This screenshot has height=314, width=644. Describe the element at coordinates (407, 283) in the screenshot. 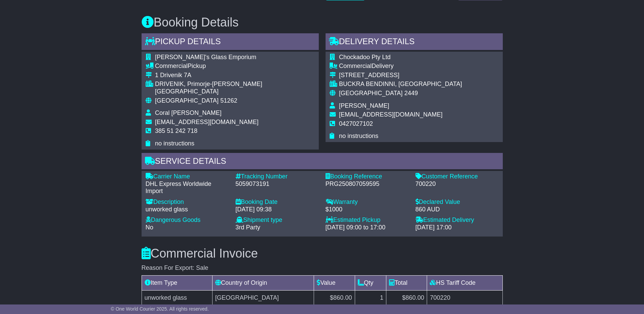

I see `td: Total` at that location.